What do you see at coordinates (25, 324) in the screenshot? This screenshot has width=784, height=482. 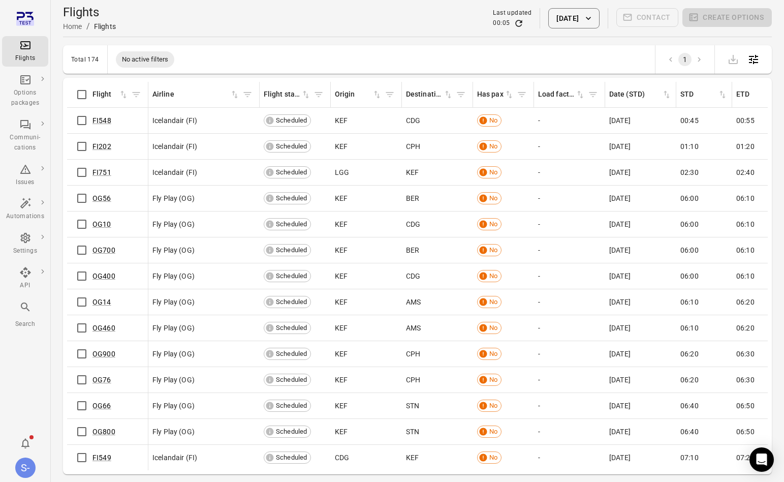 I see `div: Search` at bounding box center [25, 324].